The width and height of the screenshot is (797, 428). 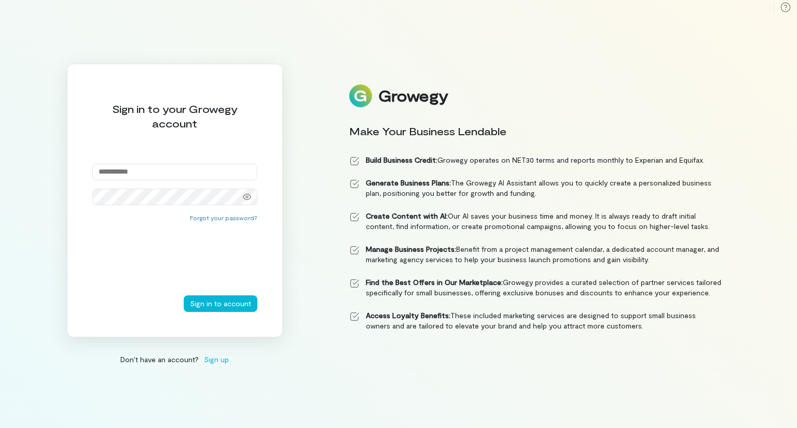 I want to click on strong: Build Business Credit:, so click(x=401, y=160).